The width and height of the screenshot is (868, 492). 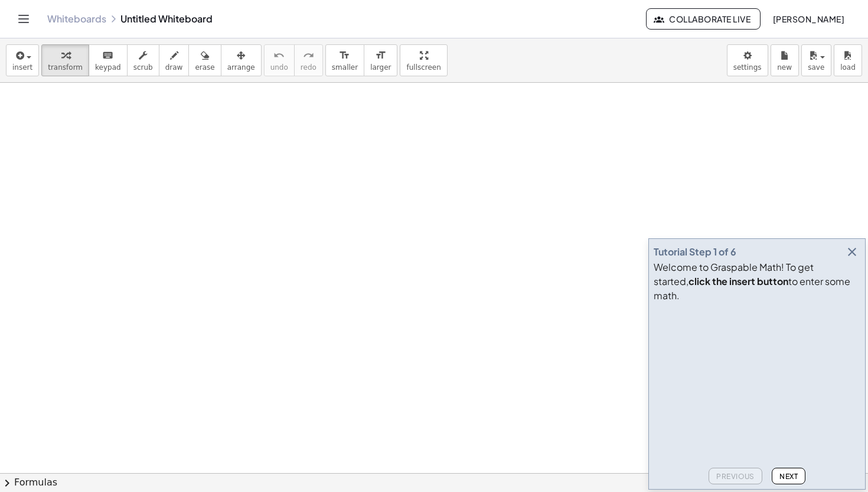 I want to click on button: Collaborate Live, so click(x=703, y=19).